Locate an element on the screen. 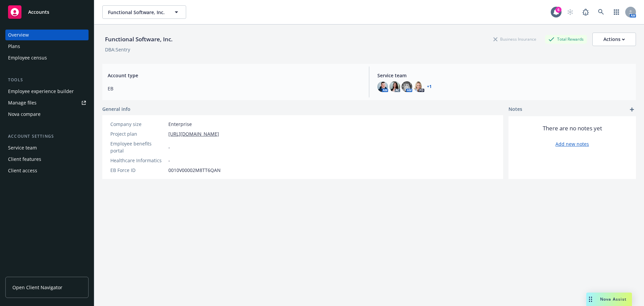 The image size is (644, 306). div: Overview is located at coordinates (18, 35).